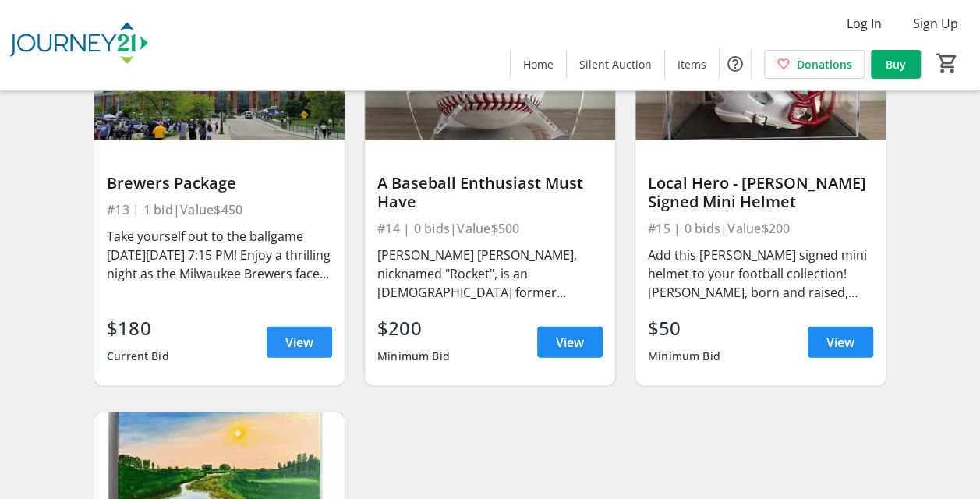  Describe the element at coordinates (935, 24) in the screenshot. I see `button: Sign Up` at that location.